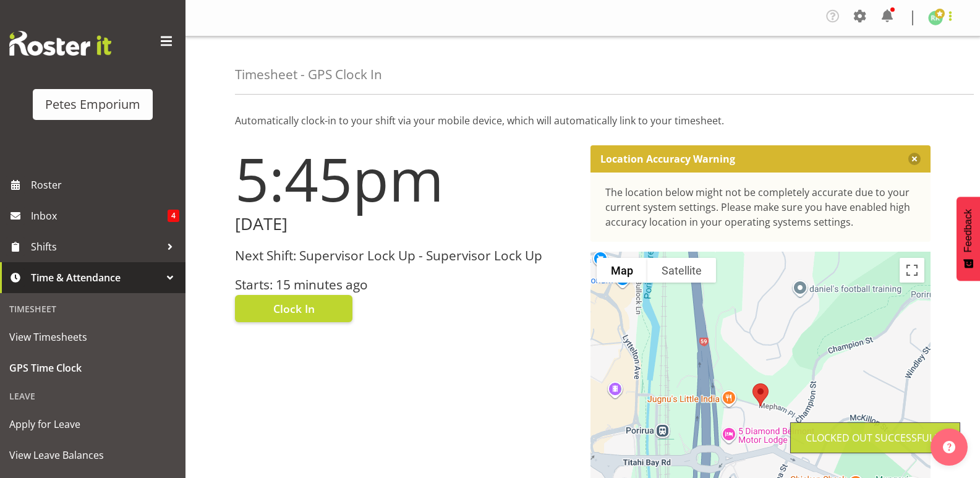  I want to click on a: View Timesheets, so click(93, 337).